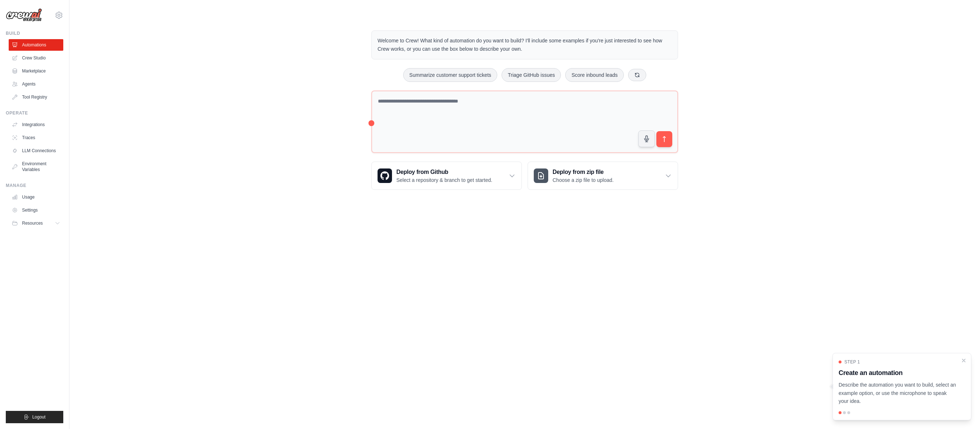  I want to click on a: Tool Registry, so click(36, 97).